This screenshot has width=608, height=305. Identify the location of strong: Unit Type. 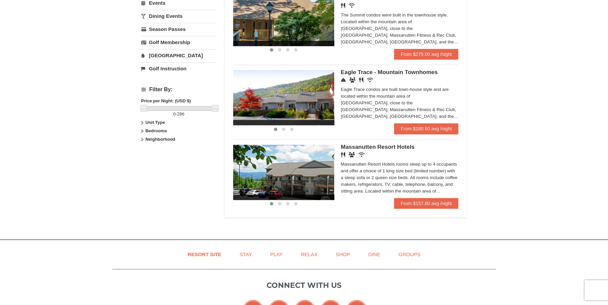
(155, 122).